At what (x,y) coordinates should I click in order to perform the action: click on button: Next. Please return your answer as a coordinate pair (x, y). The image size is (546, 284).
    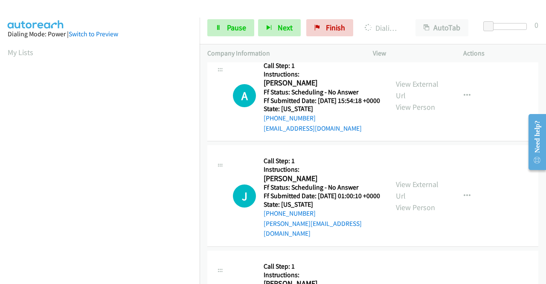
    Looking at the image, I should click on (279, 28).